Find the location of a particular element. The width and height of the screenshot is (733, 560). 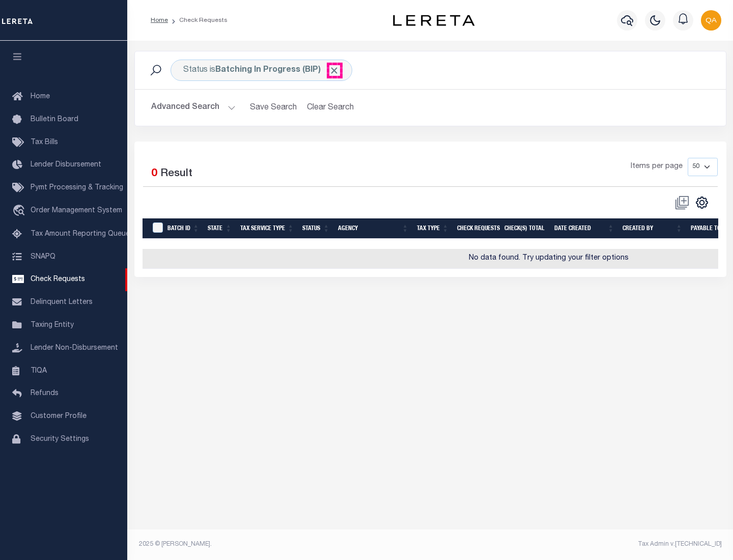

span: Home is located at coordinates (40, 97).